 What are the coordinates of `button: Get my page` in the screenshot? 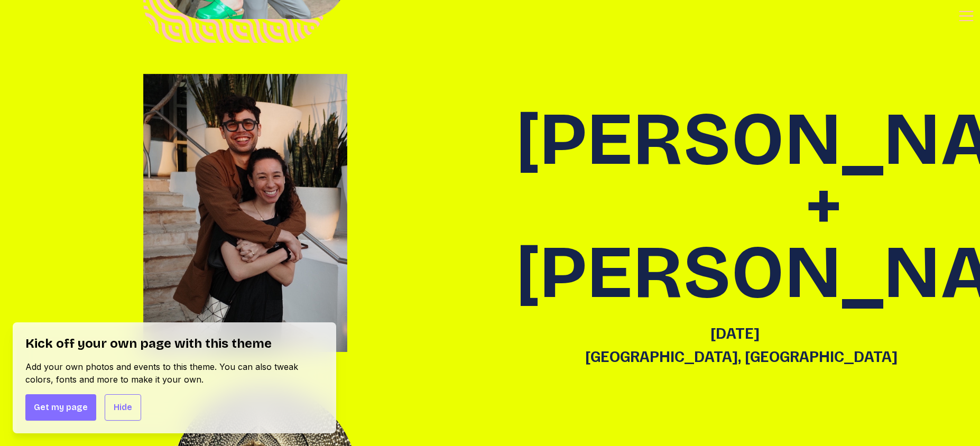 It's located at (61, 408).